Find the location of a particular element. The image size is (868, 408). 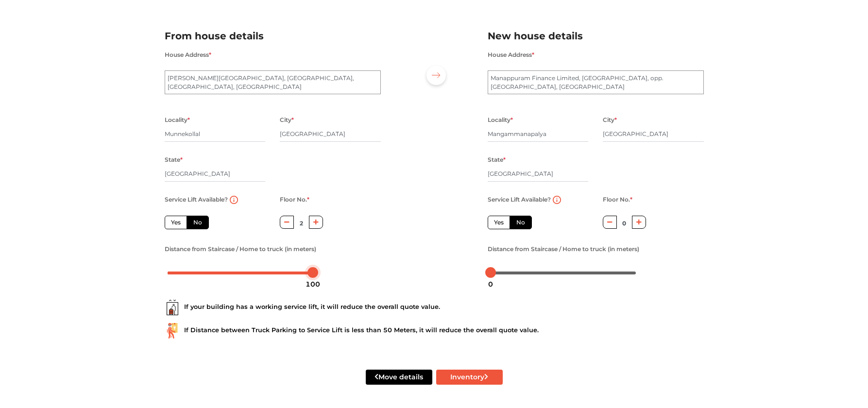

button: Move details is located at coordinates (399, 376).